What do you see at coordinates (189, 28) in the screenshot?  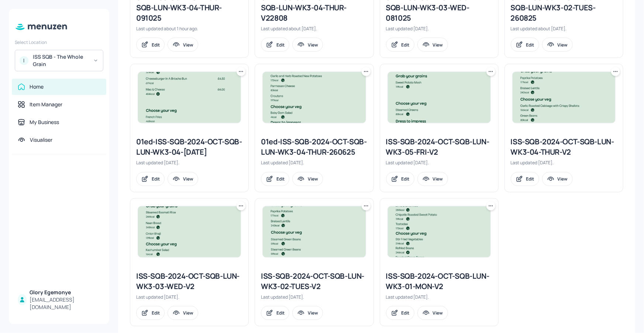 I see `div: Last updated about 1 hour ago.` at bounding box center [189, 28].